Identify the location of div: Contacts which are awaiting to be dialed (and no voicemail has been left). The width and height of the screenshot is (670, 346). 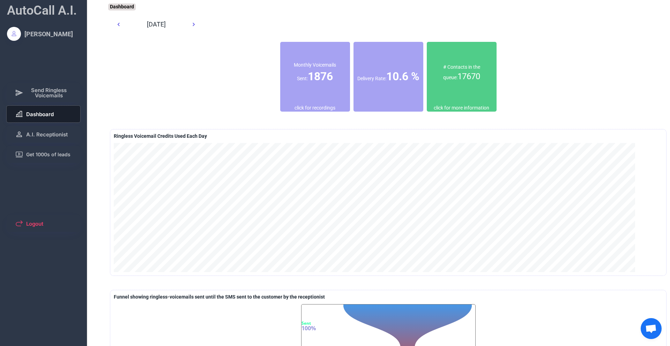
(462, 73).